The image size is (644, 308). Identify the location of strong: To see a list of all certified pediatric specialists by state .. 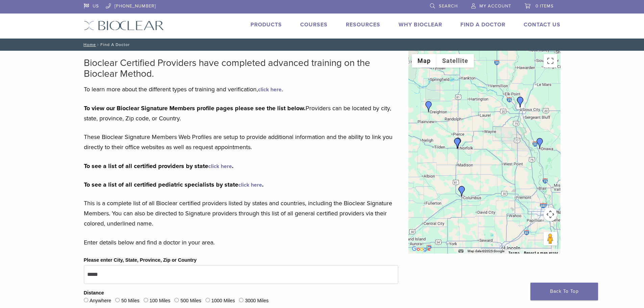
(174, 184).